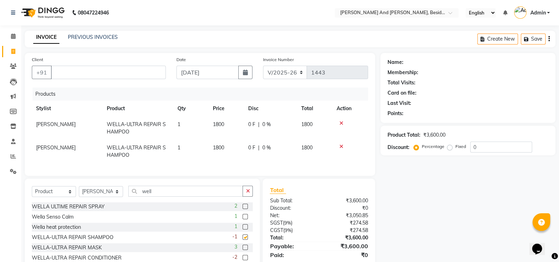 The image size is (559, 262). What do you see at coordinates (235, 247) in the screenshot?
I see `span: 3` at bounding box center [235, 247].